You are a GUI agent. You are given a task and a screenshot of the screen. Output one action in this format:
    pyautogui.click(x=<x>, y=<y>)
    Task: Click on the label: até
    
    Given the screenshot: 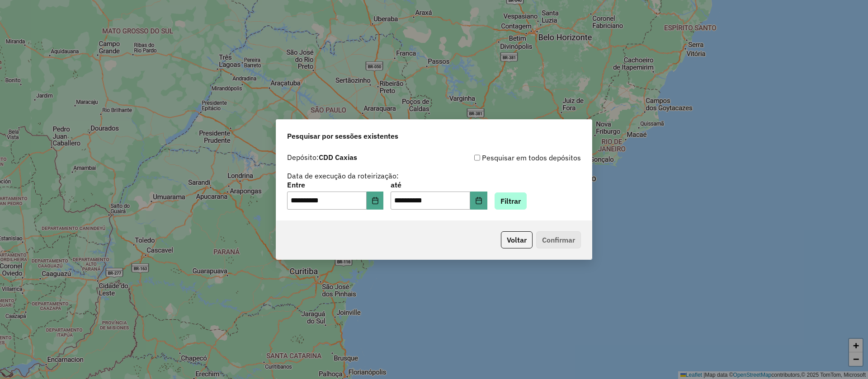 What is the action you would take?
    pyautogui.click(x=438, y=185)
    